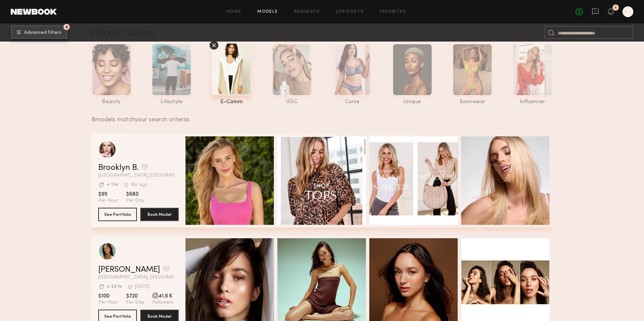  Describe the element at coordinates (320, 116) in the screenshot. I see `div: 8 models match your search criteria:` at that location.